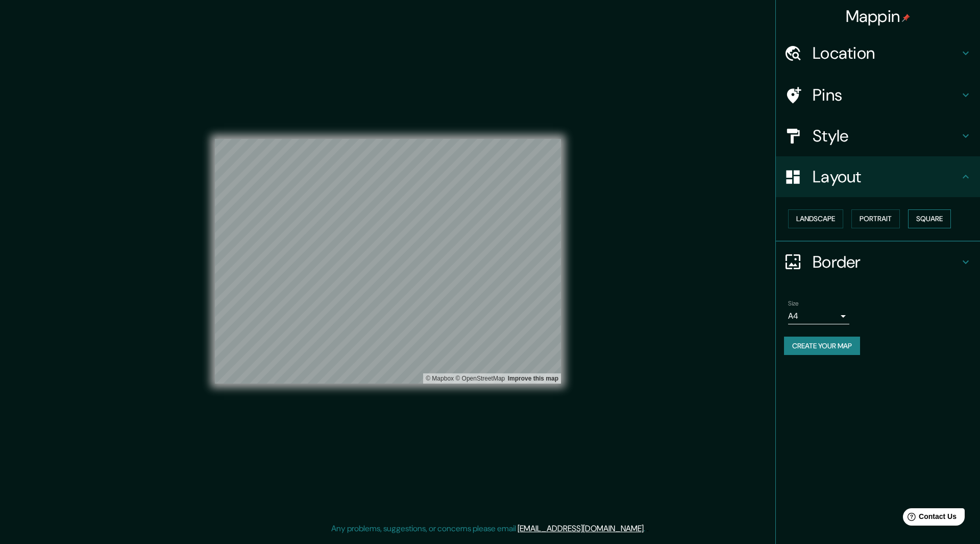 This screenshot has height=544, width=980. I want to click on h4: Border, so click(886, 262).